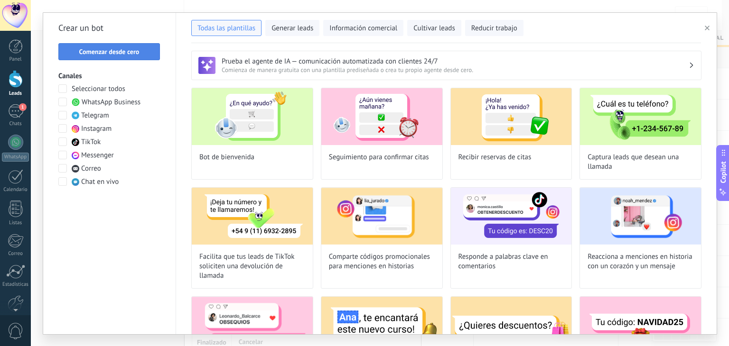 This screenshot has width=729, height=346. Describe the element at coordinates (363, 28) in the screenshot. I see `button: Información comercial` at that location.